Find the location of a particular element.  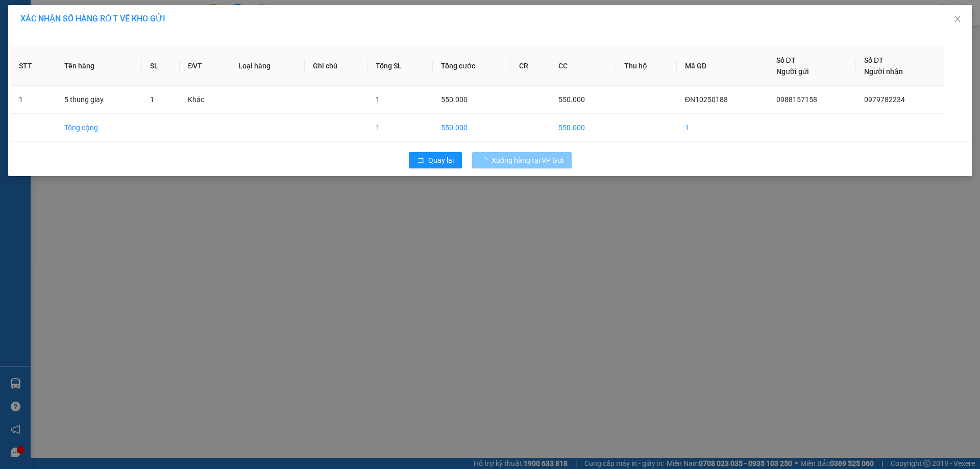

span: 0988157158 is located at coordinates (797, 100).